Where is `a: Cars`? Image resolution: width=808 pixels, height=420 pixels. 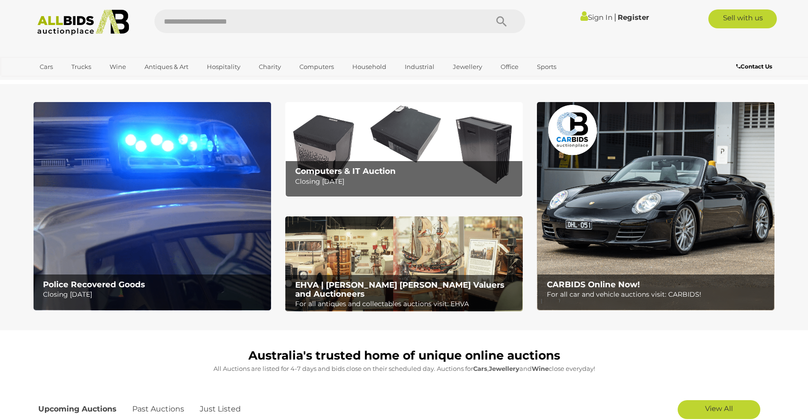 a: Cars is located at coordinates (46, 67).